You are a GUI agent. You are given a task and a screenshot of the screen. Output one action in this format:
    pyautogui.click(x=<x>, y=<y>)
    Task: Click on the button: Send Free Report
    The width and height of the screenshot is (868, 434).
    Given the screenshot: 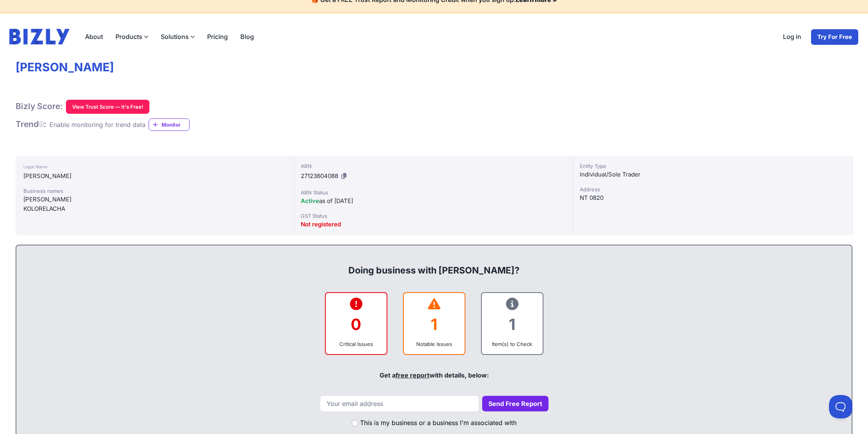 What is the action you would take?
    pyautogui.click(x=515, y=404)
    